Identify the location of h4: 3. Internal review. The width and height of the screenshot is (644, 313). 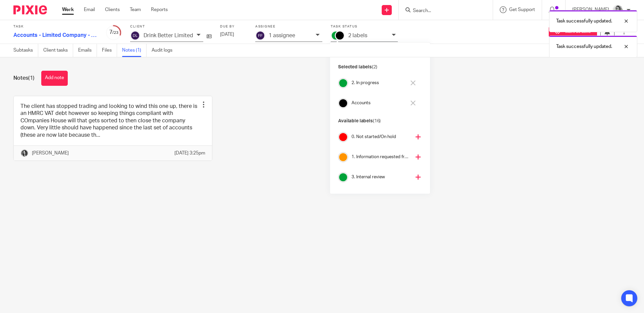
(381, 177).